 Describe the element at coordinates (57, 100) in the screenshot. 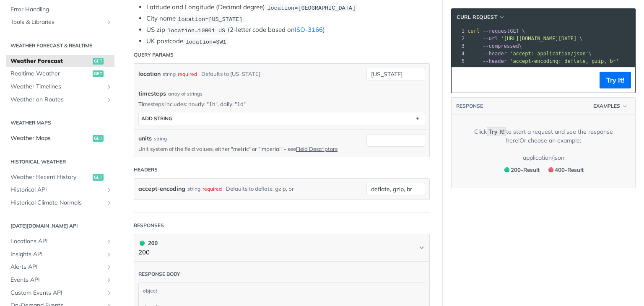

I see `span: Weather on Routes` at that location.